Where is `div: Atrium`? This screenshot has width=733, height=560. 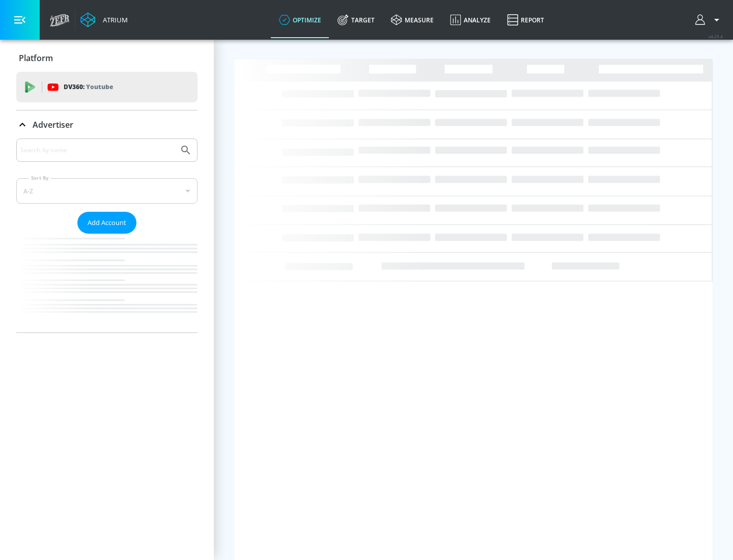
div: Atrium is located at coordinates (113, 20).